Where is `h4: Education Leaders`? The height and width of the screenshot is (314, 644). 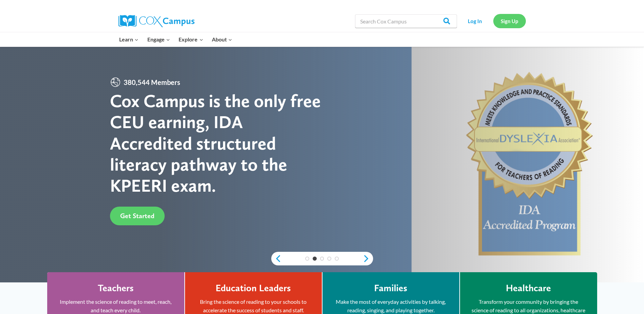
h4: Education Leaders is located at coordinates (253, 288).